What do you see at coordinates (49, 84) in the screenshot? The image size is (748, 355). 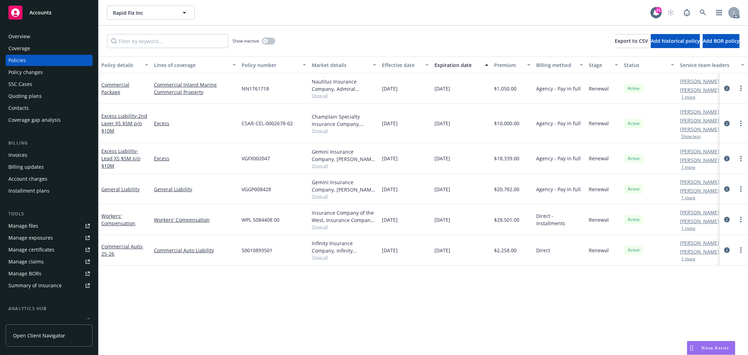 I see `a: SSC Cases` at bounding box center [49, 84].